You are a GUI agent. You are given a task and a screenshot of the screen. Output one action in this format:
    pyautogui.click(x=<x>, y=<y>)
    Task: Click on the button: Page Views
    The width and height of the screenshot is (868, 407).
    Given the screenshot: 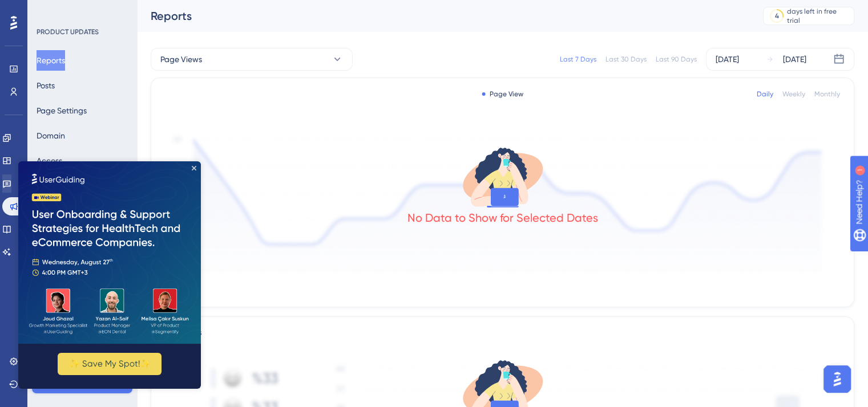 What is the action you would take?
    pyautogui.click(x=252, y=59)
    